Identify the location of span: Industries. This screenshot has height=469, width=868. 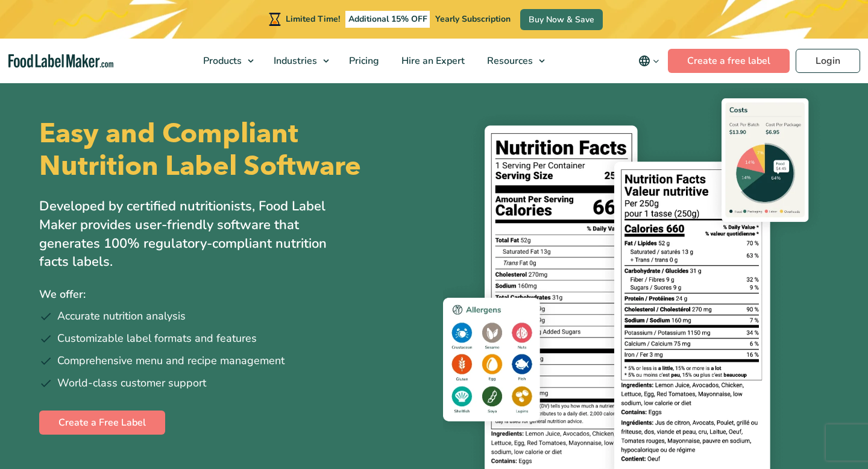
(294, 61).